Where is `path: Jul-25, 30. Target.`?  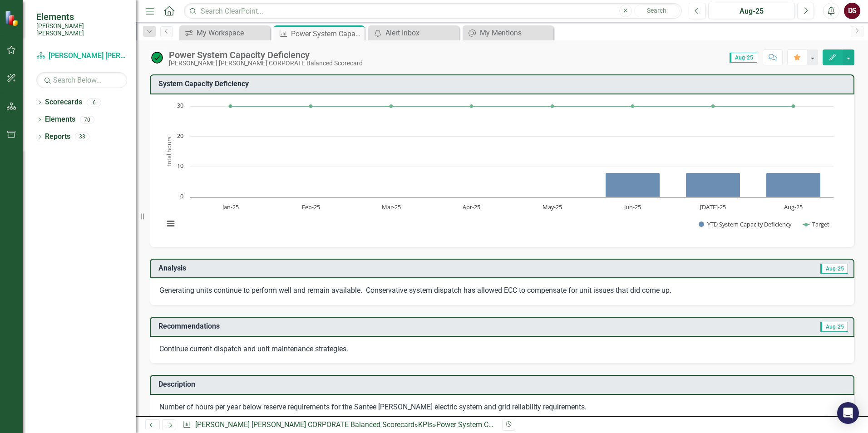
path: Jul-25, 30. Target. is located at coordinates (713, 106).